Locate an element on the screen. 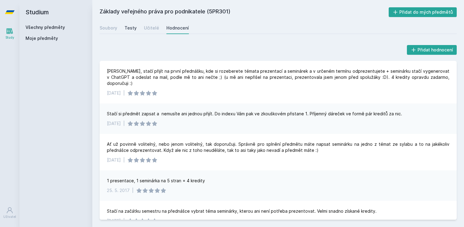 The width and height of the screenshot is (464, 227). h2: Základy veřejného práva pro podnikatele (5PR301) is located at coordinates (244, 12).